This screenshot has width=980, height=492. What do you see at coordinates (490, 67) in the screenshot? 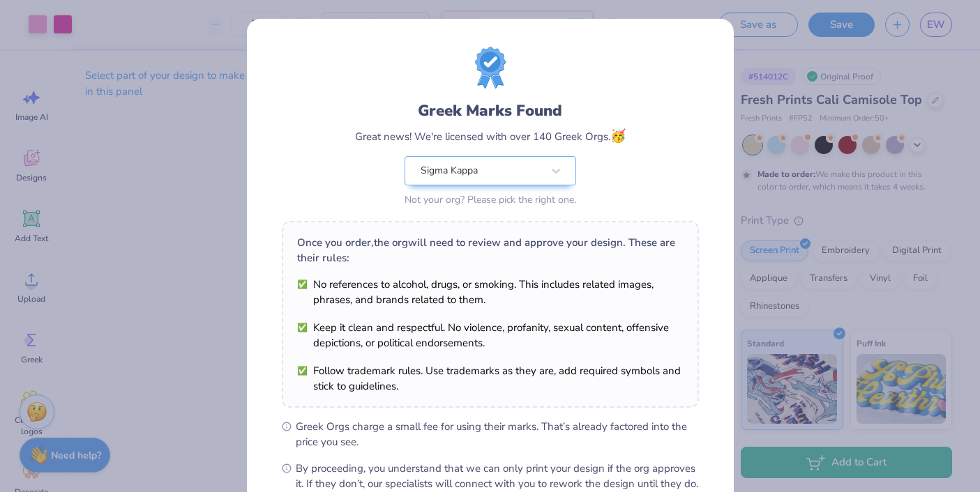
I see `img: License badge` at bounding box center [490, 67].